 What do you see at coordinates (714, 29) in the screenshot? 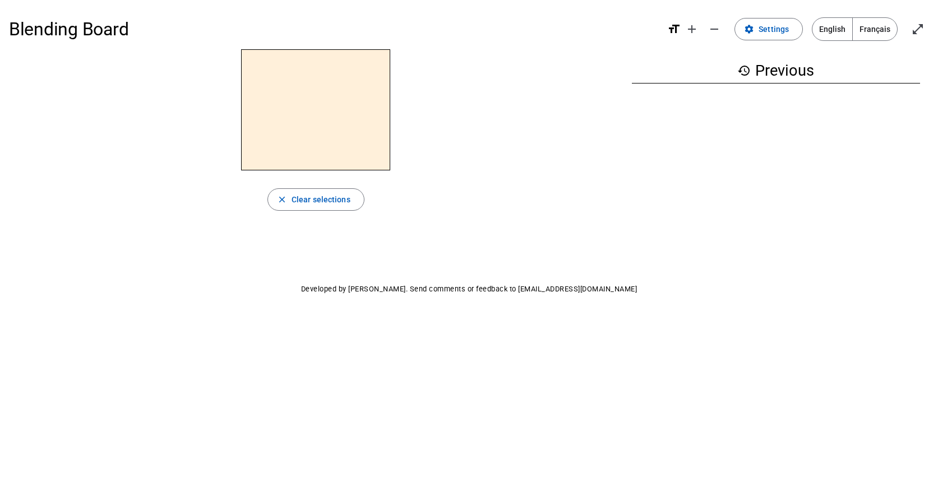
I see `button: Decrease font size` at bounding box center [714, 29].